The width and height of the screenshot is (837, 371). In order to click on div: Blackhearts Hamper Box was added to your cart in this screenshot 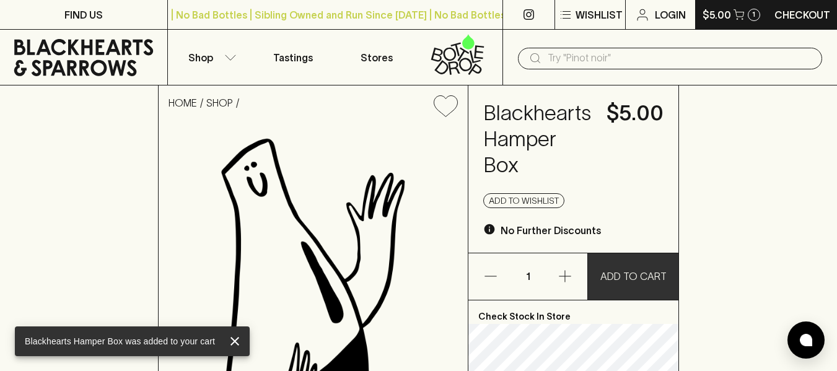, I will do `click(120, 341)`.